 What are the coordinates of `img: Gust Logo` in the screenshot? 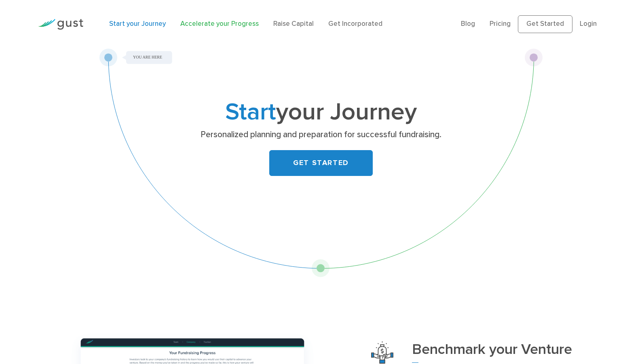 It's located at (61, 24).